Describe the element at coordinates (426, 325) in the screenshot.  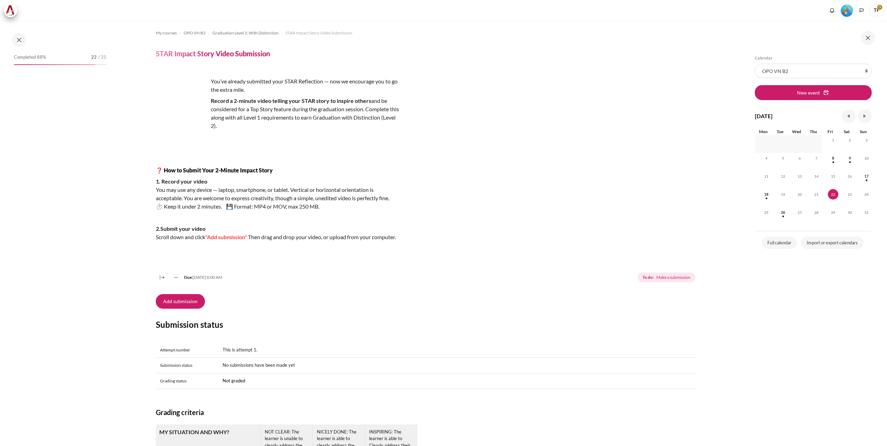
I see `h3: Submission status` at that location.